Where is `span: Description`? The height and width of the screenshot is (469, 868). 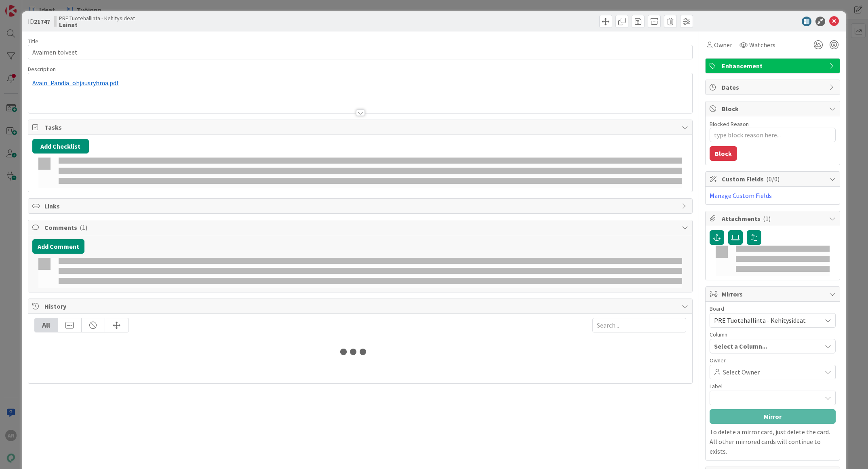 span: Description is located at coordinates (41, 69).